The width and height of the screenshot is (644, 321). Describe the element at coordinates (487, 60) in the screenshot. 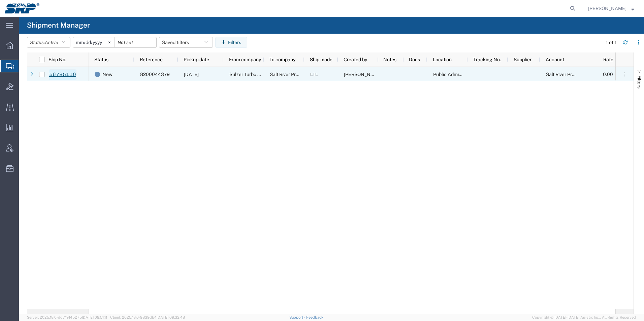

I see `span: Tracking No.` at that location.